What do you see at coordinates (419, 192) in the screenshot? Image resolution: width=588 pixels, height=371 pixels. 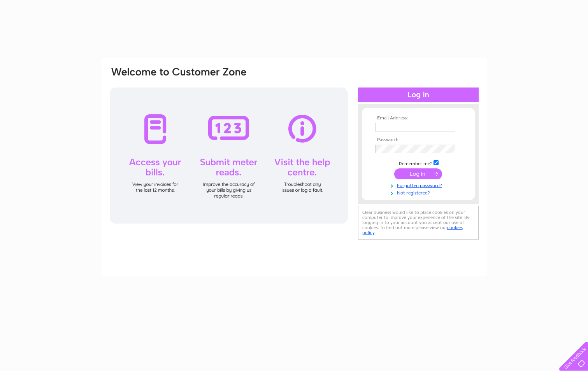 I see `a: Not registered?` at bounding box center [419, 192].